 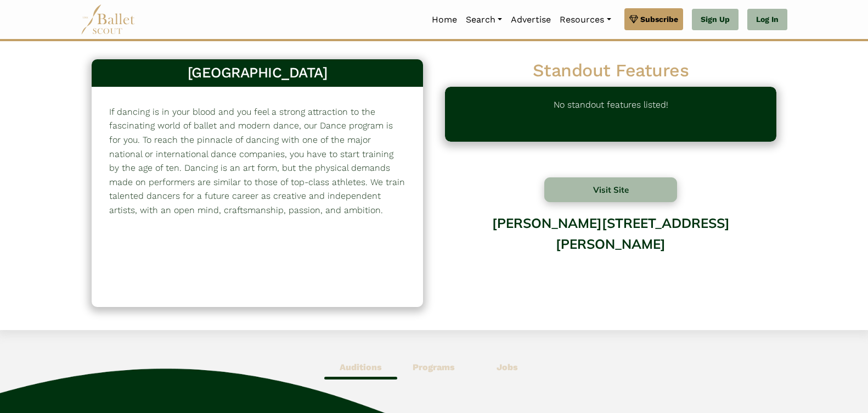 What do you see at coordinates (659, 19) in the screenshot?
I see `span: Subscribe` at bounding box center [659, 19].